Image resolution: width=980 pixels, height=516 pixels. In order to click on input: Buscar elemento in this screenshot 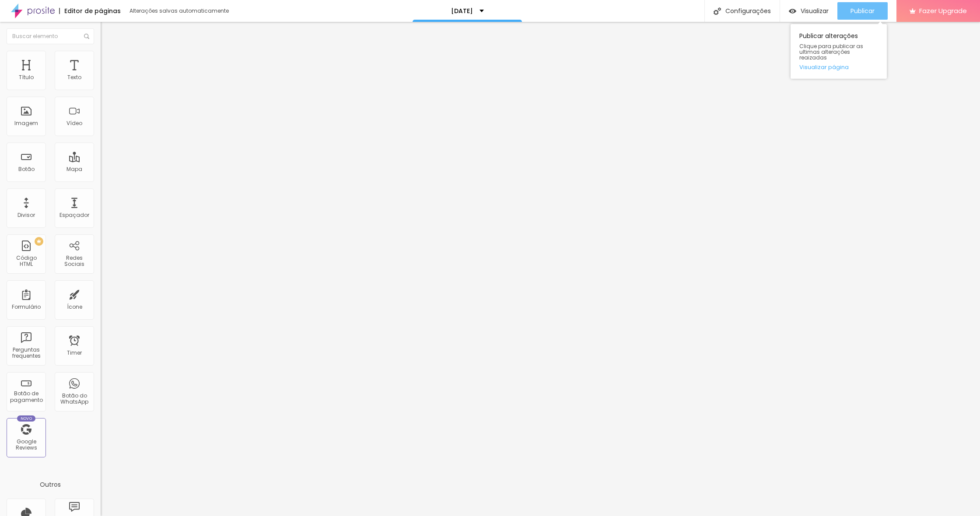, I will do `click(50, 36)`.